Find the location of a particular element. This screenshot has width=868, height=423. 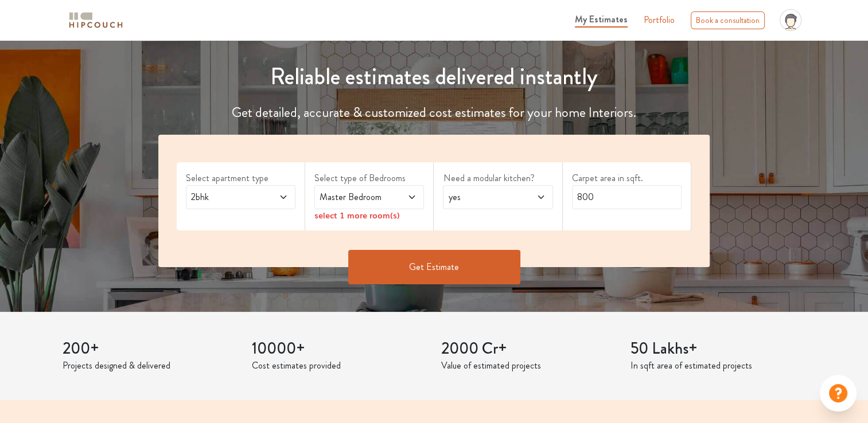

img: logo-horizontal.svg is located at coordinates (96, 20).